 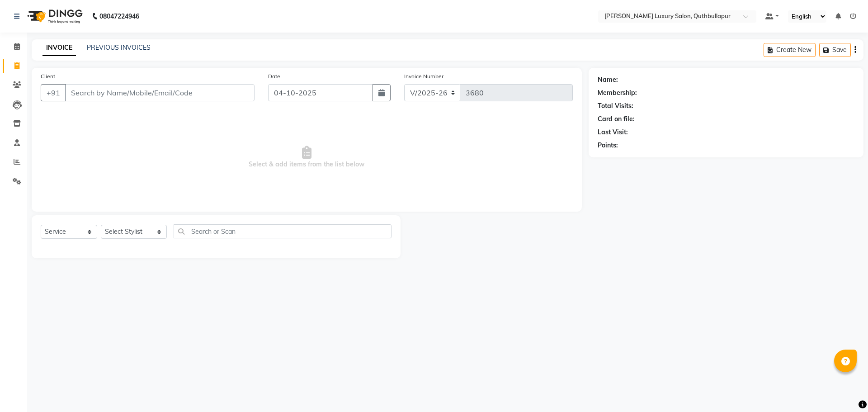 What do you see at coordinates (617, 92) in the screenshot?
I see `div: Membership:` at bounding box center [617, 92].